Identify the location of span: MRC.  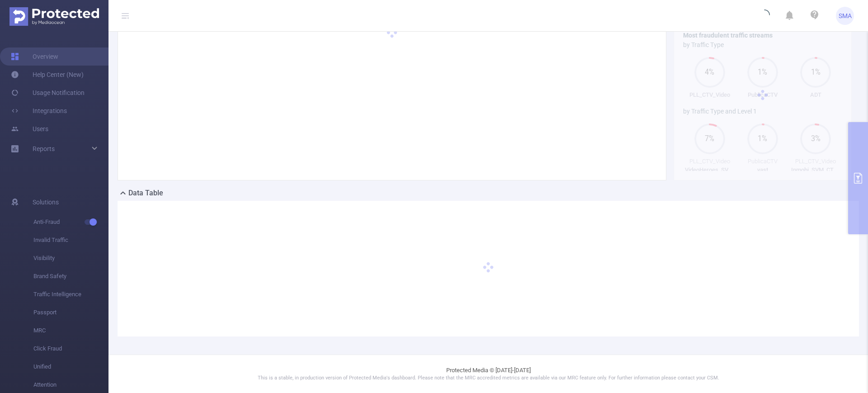
(71, 330).